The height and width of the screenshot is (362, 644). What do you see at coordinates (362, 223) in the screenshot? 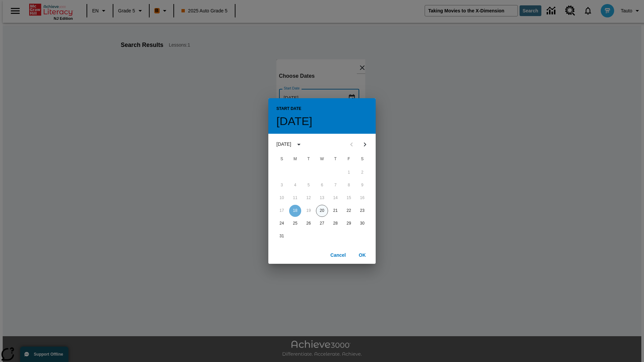
I see `button: 30` at bounding box center [362, 223].